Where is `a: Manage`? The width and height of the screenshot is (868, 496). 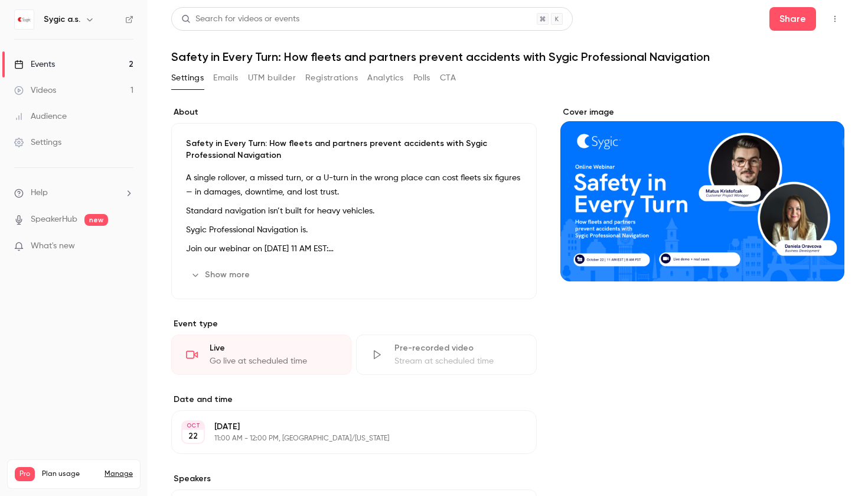 a: Manage is located at coordinates (119, 474).